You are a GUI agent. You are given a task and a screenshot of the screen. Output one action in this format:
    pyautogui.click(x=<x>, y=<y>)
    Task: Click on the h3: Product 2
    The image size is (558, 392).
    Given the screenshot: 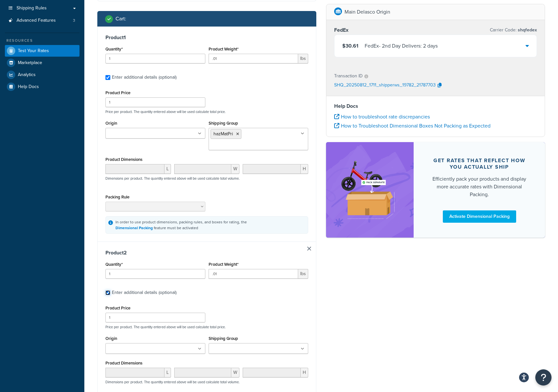 What is the action you would take?
    pyautogui.click(x=207, y=253)
    